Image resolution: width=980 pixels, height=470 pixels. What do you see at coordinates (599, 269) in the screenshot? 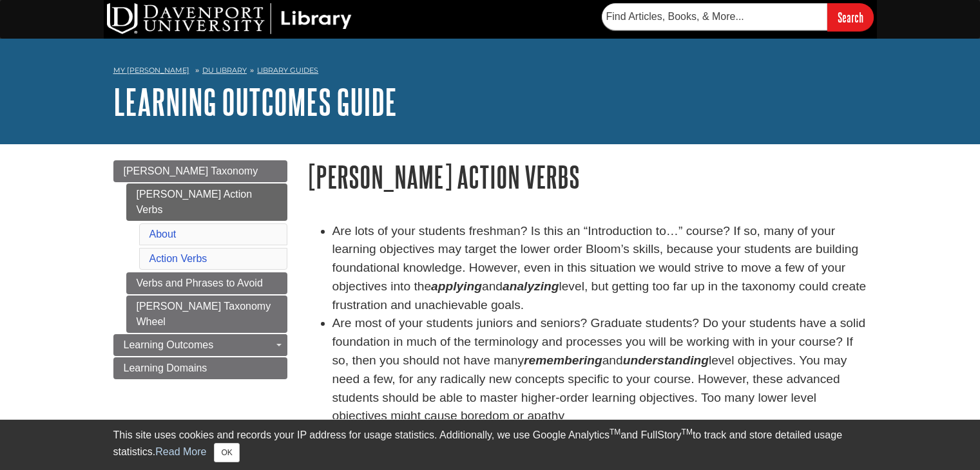
I see `li: Are lots of your students freshman? Is this an “Introduction to…” course? If so, many of your lea...` at bounding box center [599, 269].